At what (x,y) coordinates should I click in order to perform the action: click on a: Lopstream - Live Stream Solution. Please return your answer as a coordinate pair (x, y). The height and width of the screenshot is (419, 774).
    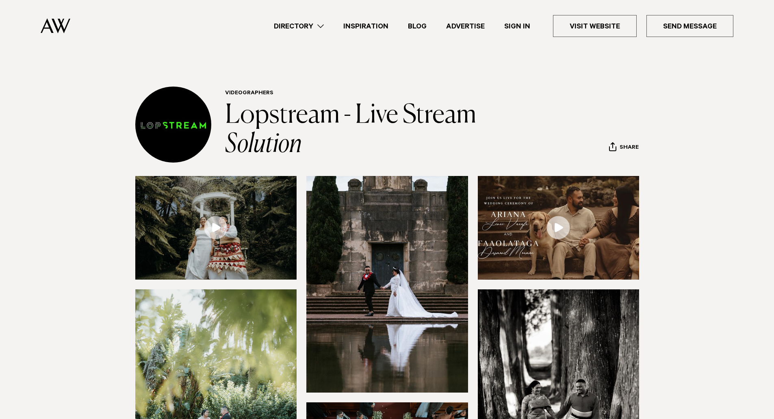
    Looking at the image, I should click on (353, 130).